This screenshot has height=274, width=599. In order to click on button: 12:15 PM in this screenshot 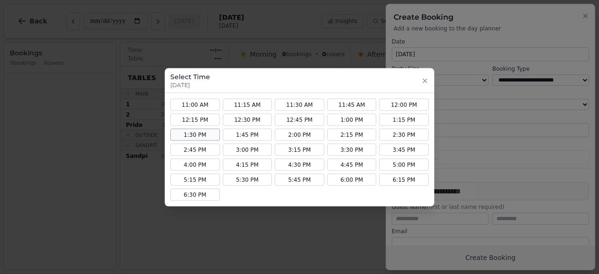, I will do `click(195, 119)`.